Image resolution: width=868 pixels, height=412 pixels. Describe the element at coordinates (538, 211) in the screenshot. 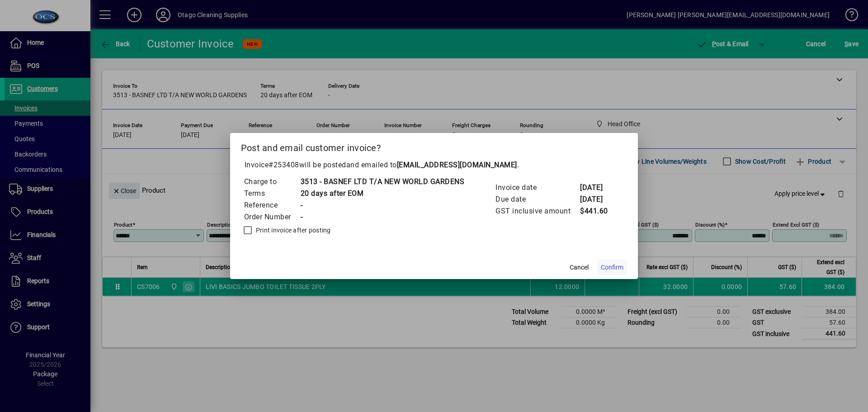

I see `td: GST inclusive amount` at that location.